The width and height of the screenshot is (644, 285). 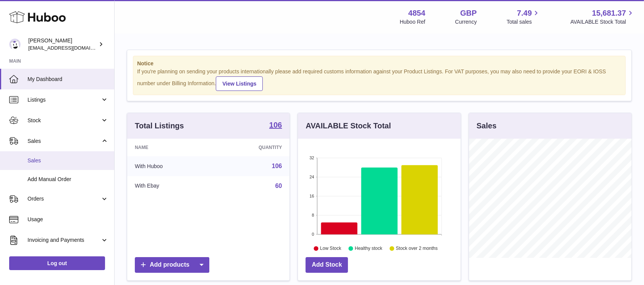 What do you see at coordinates (68, 79) in the screenshot?
I see `span: My Dashboard` at bounding box center [68, 79].